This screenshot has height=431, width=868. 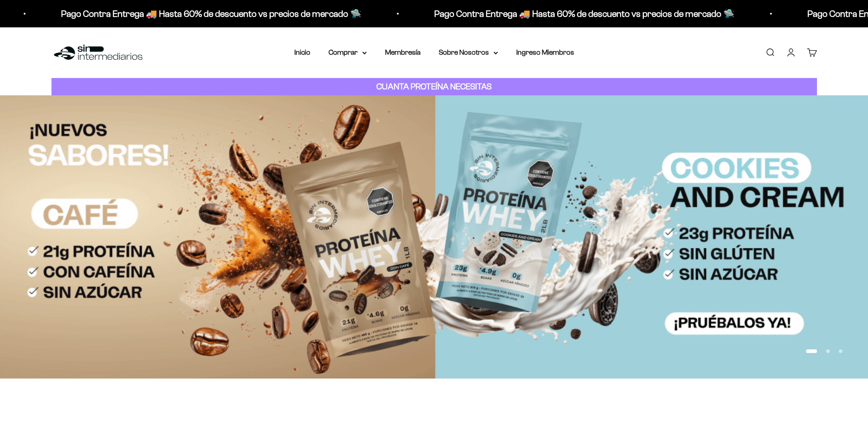 I want to click on a: Ingreso Miembros, so click(x=545, y=52).